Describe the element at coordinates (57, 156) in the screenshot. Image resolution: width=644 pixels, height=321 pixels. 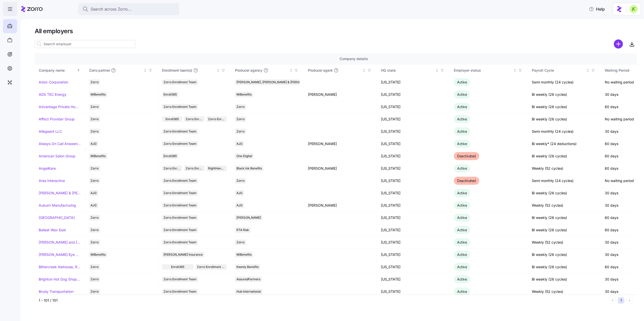
I see `a: American Salon Group` at that location.